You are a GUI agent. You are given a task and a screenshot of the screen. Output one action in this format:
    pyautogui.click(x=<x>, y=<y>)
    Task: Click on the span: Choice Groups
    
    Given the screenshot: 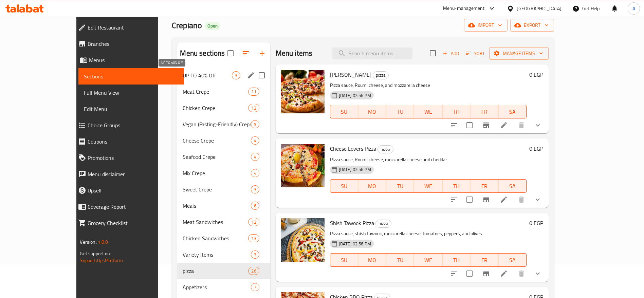 What is the action you would take?
    pyautogui.click(x=133, y=125)
    